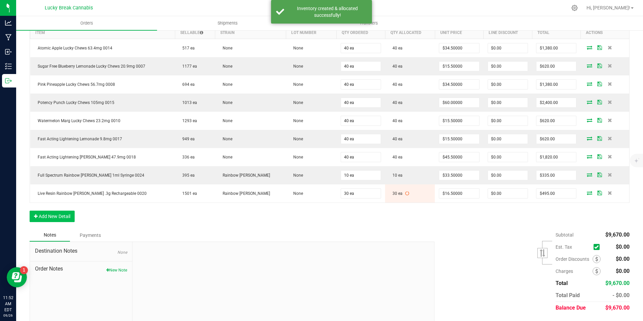 The height and width of the screenshot is (321, 643). What do you see at coordinates (327, 12) in the screenshot?
I see `div: Inventory created & allocated successfully!` at bounding box center [327, 12].